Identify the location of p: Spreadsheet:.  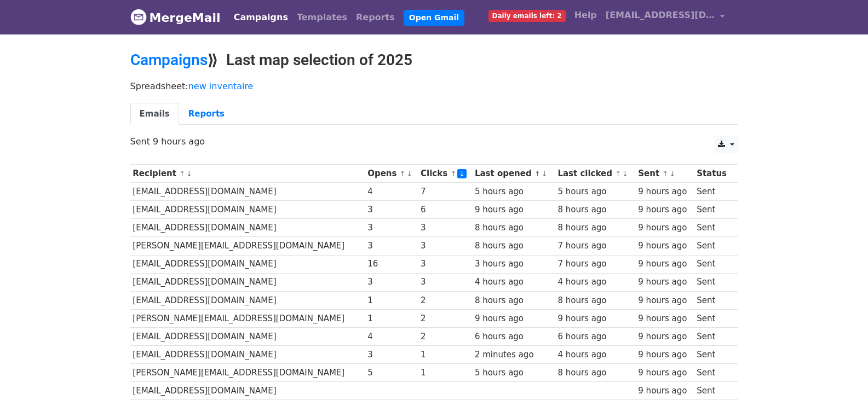
(434, 86).